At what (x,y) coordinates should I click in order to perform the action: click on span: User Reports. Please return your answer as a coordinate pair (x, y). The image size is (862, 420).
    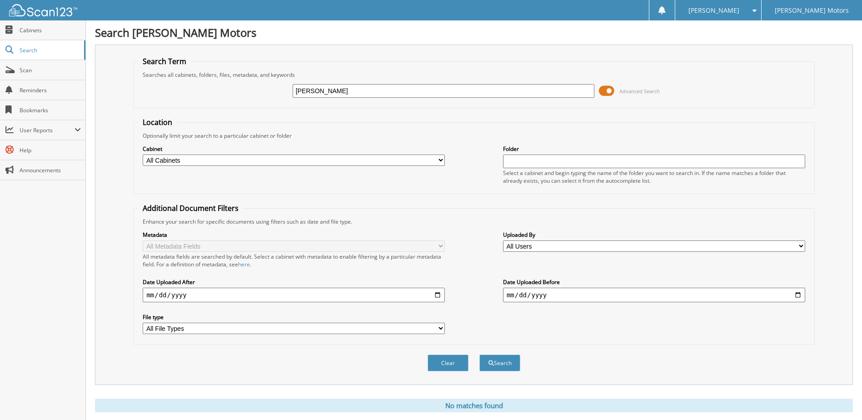
    Looking at the image, I should click on (47, 130).